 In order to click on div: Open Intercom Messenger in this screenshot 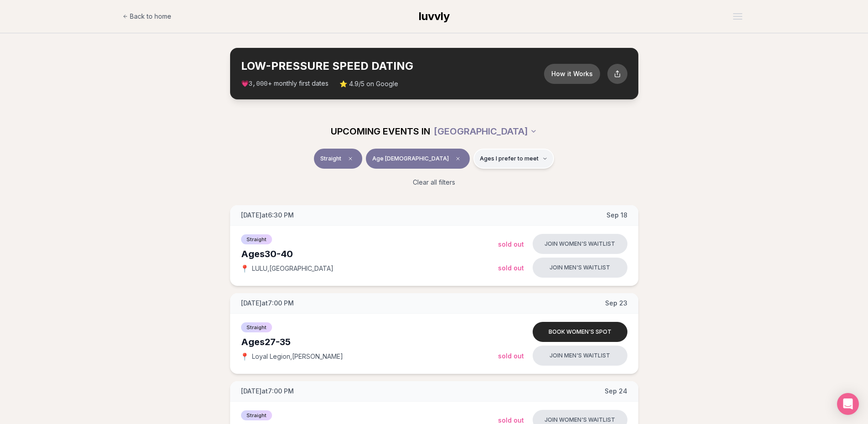, I will do `click(848, 404)`.